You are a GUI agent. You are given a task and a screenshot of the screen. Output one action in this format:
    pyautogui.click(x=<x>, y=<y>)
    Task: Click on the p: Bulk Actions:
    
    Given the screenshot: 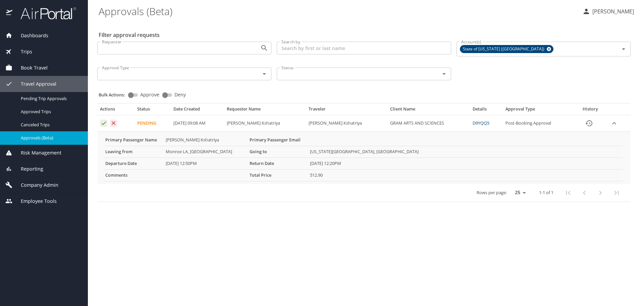 What is the action you would take?
    pyautogui.click(x=114, y=95)
    